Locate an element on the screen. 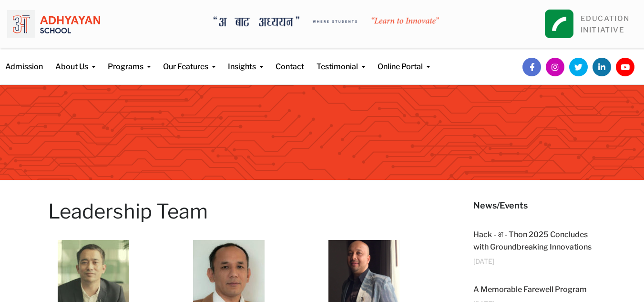  a: Himal Karmacharya is located at coordinates (93, 275).